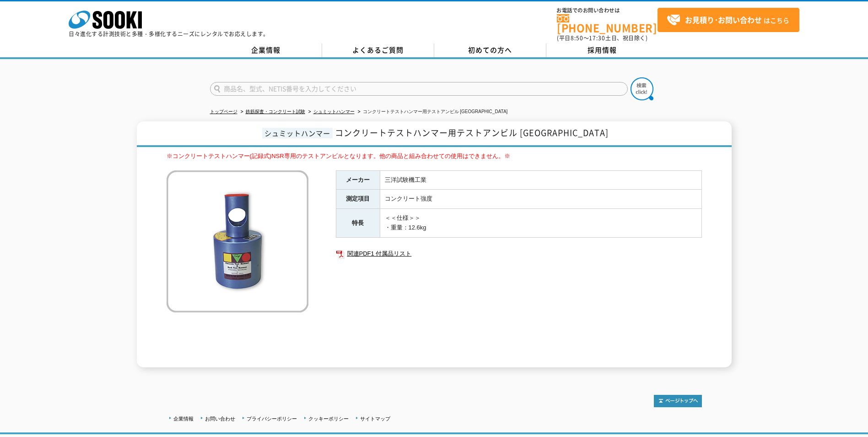 Image resolution: width=868 pixels, height=437 pixels. I want to click on a: お見積り･お問い合わせはこちら, so click(729, 20).